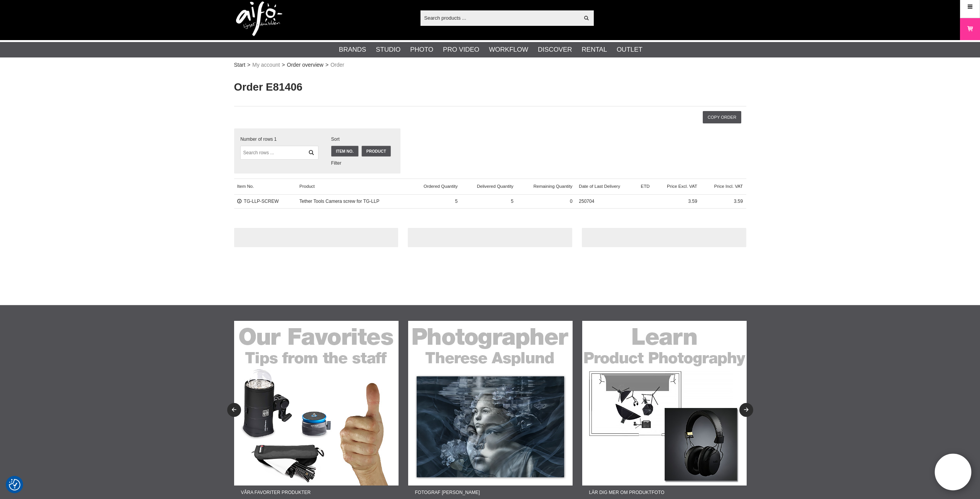 The image size is (980, 499). I want to click on a: Order overview, so click(305, 65).